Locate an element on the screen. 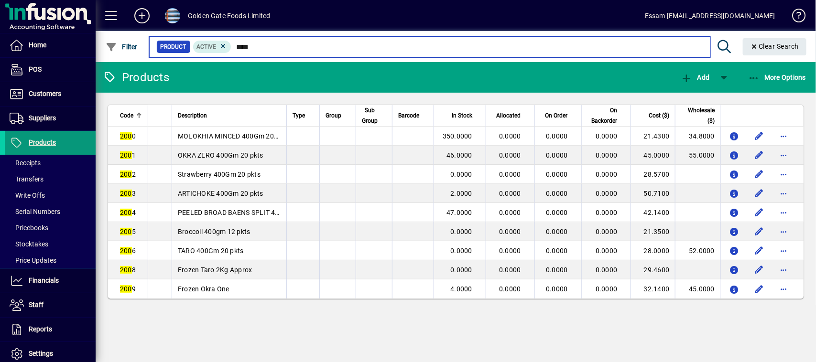 This screenshot has width=816, height=362. span: Group is located at coordinates (333, 116).